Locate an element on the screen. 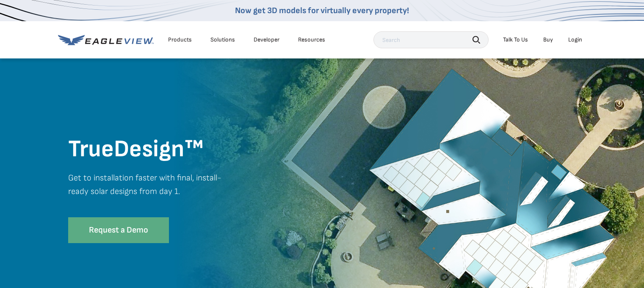  h1: TrueDesign™ is located at coordinates (195, 150).